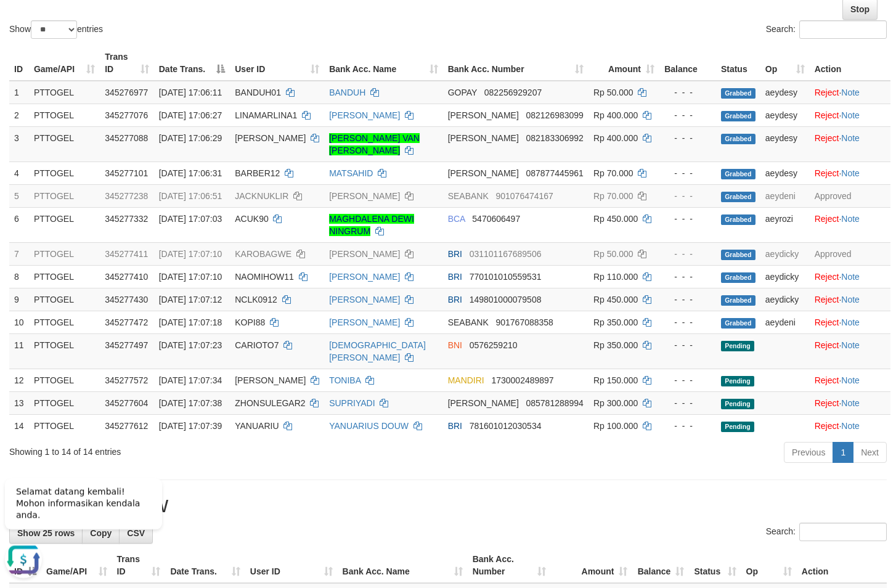 The height and width of the screenshot is (588, 896). What do you see at coordinates (20, 276) in the screenshot?
I see `td: 8` at bounding box center [20, 276].